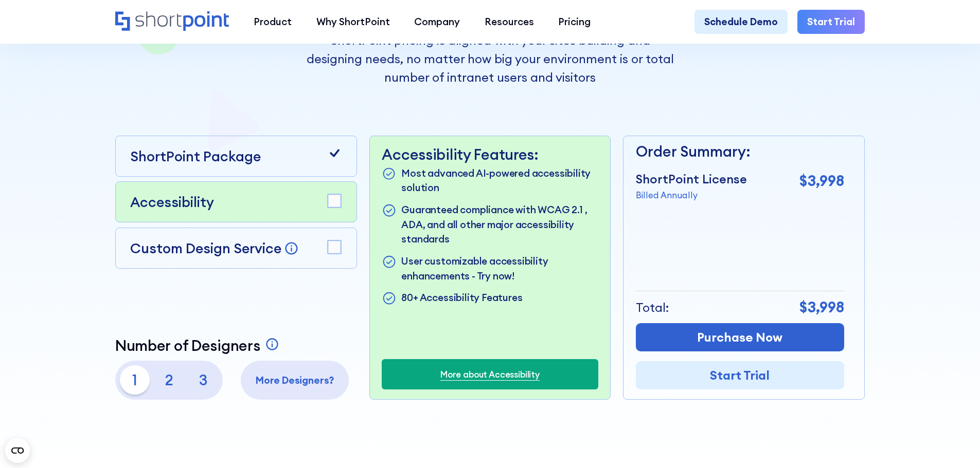  What do you see at coordinates (172, 202) in the screenshot?
I see `p: Accessibility` at bounding box center [172, 202].